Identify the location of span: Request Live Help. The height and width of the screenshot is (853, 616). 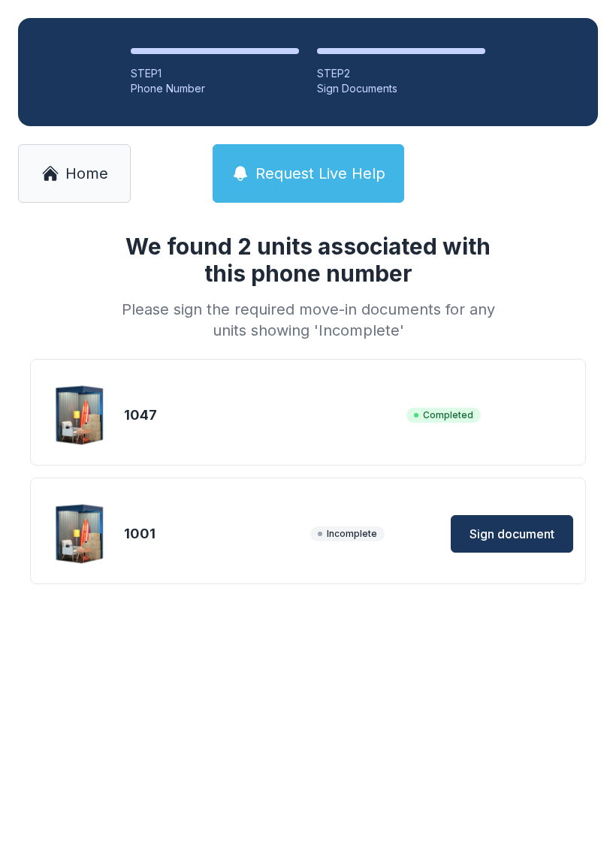
(319, 174).